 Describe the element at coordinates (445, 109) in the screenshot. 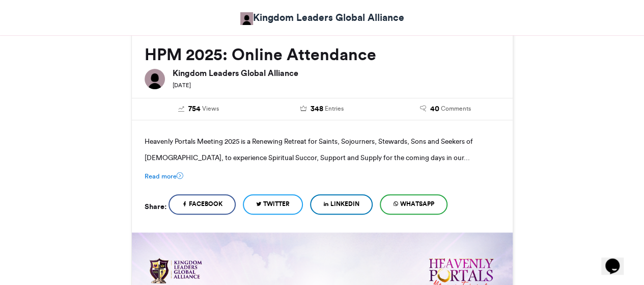

I see `a: 40 Comments` at that location.